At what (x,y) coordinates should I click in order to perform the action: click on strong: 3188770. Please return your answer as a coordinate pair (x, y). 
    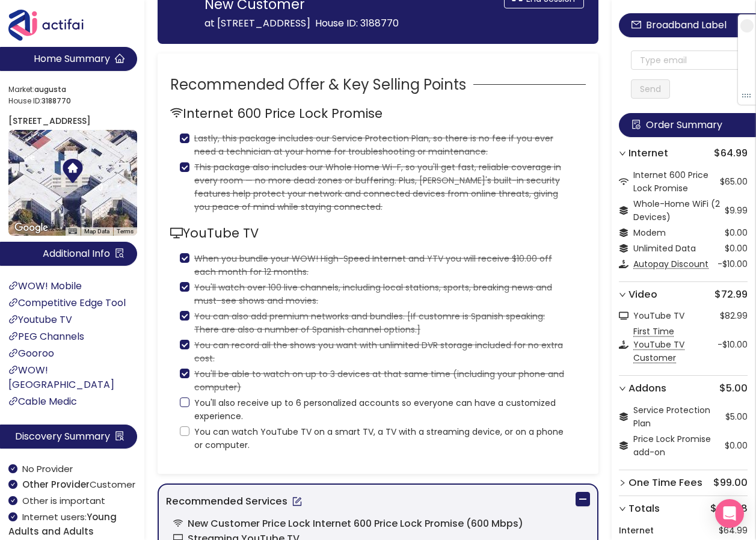
    Looking at the image, I should click on (56, 100).